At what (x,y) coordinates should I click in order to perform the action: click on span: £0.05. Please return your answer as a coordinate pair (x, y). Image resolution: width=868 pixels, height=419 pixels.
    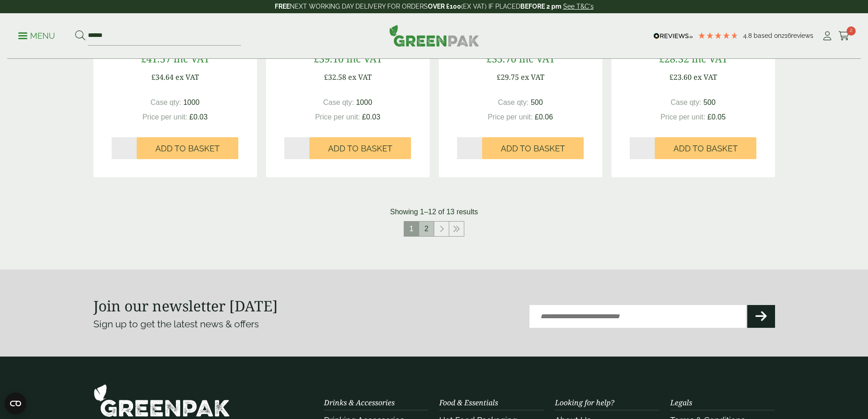
    Looking at the image, I should click on (717, 117).